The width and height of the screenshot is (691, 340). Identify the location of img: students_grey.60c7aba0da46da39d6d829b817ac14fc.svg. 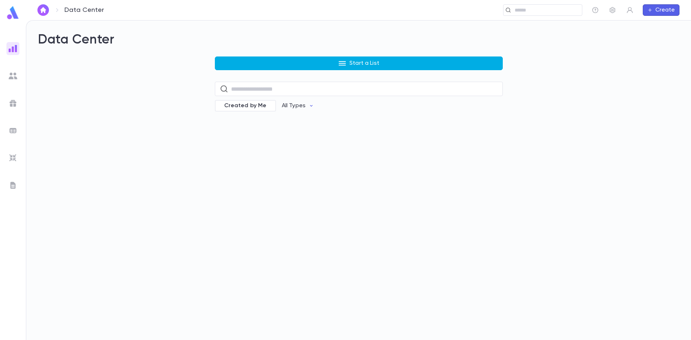
(13, 76).